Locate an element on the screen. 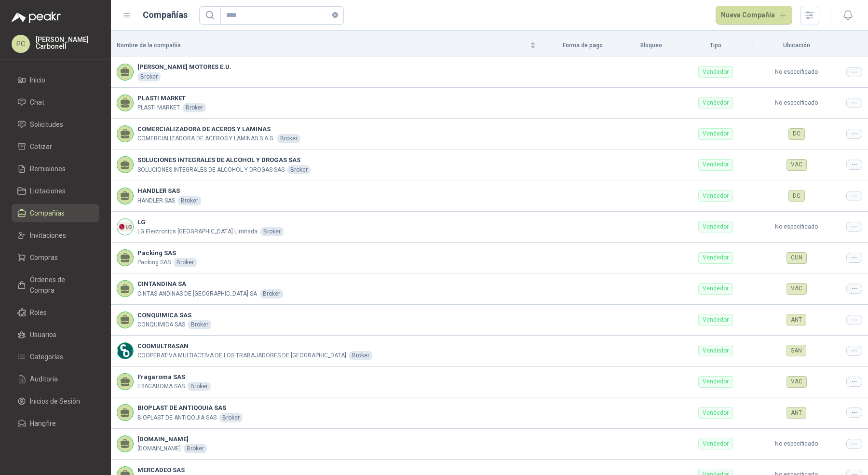 The height and width of the screenshot is (475, 868). a: Inicios de Sesión is located at coordinates (56, 401).